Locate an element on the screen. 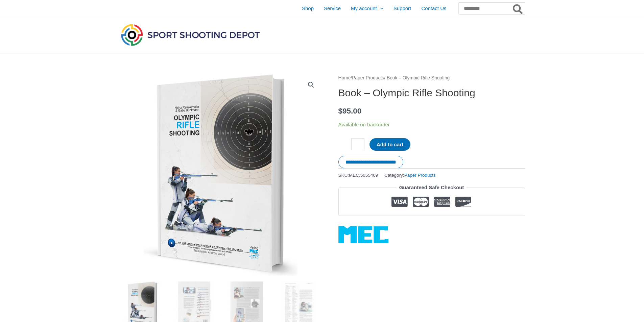  span: SKU: is located at coordinates (358, 175).